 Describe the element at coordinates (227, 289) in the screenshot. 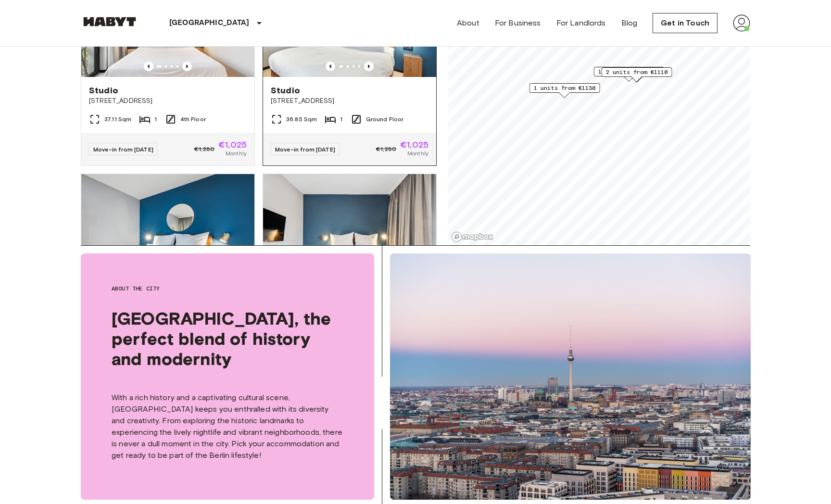

I see `span: About the city` at that location.